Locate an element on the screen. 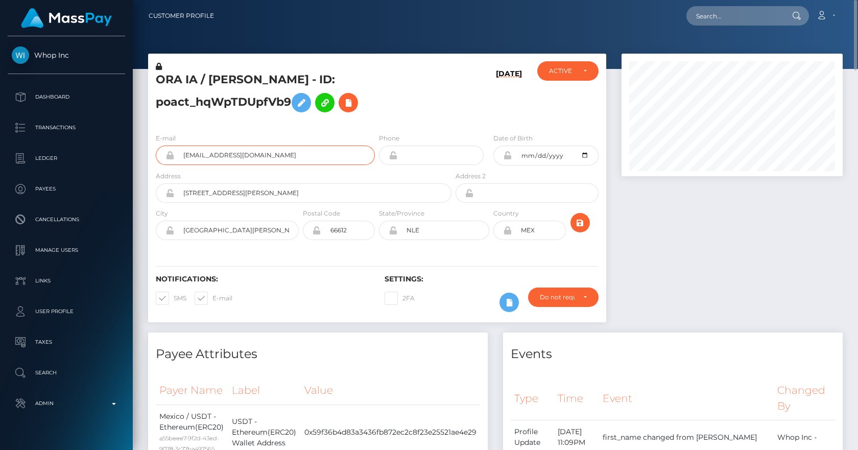  label: Address 2 is located at coordinates (471, 176).